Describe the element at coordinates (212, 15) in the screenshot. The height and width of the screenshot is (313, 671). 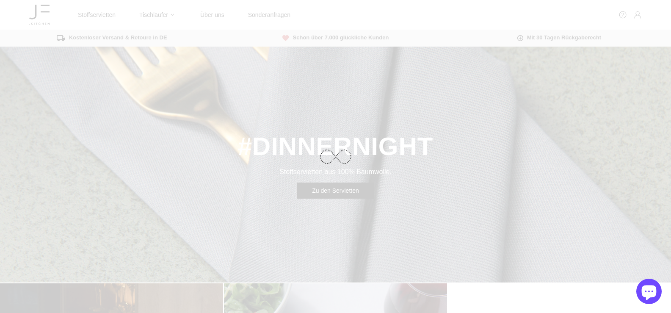
I see `span: Über uns` at that location.